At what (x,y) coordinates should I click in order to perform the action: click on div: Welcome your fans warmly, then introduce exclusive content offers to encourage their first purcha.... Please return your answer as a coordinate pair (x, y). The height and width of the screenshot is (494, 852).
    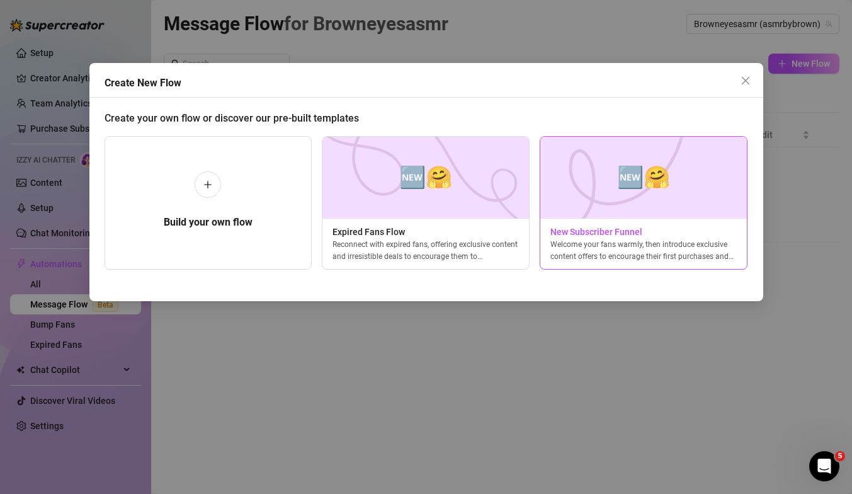
    Looking at the image, I should click on (644, 250).